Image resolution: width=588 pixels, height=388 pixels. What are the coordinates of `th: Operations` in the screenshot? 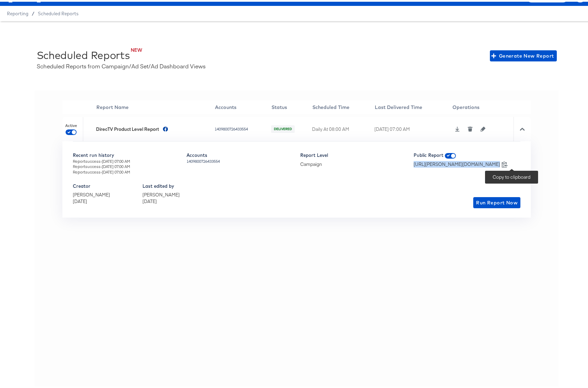 It's located at (482, 106).